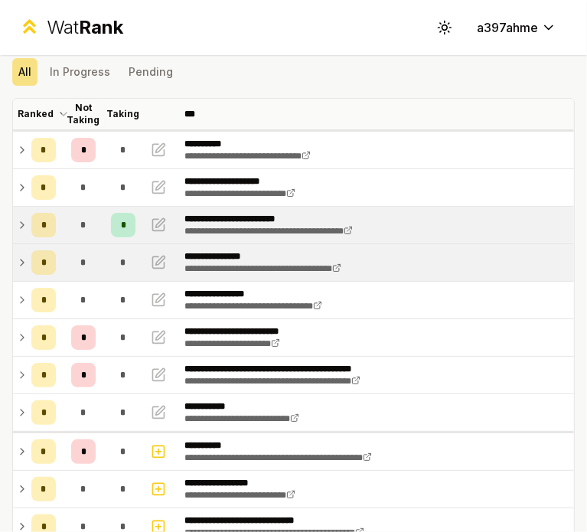 The image size is (587, 532). Describe the element at coordinates (83, 114) in the screenshot. I see `p: Not Taking` at that location.